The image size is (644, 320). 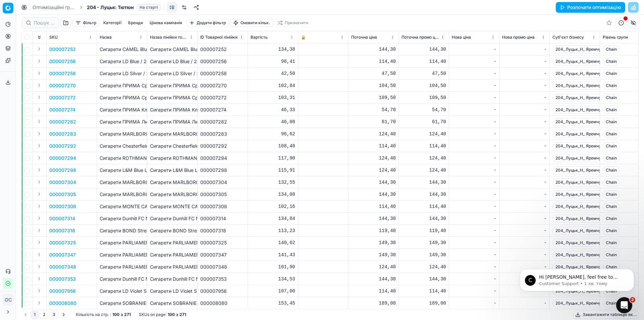 I want to click on p: Сигарети CAMEL Blue / 20 шт, so click(x=121, y=49).